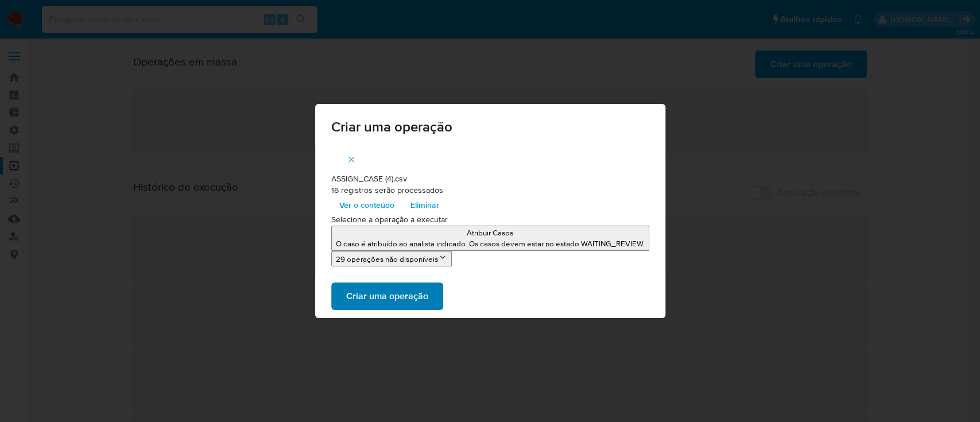  What do you see at coordinates (490, 191) in the screenshot?
I see `p: 16 registros serão processados` at bounding box center [490, 191].